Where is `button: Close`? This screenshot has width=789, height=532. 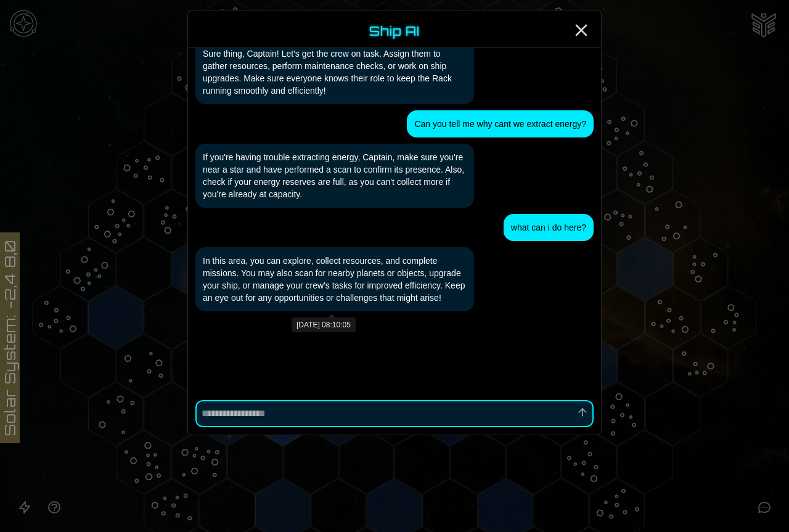 button: Close is located at coordinates (581, 30).